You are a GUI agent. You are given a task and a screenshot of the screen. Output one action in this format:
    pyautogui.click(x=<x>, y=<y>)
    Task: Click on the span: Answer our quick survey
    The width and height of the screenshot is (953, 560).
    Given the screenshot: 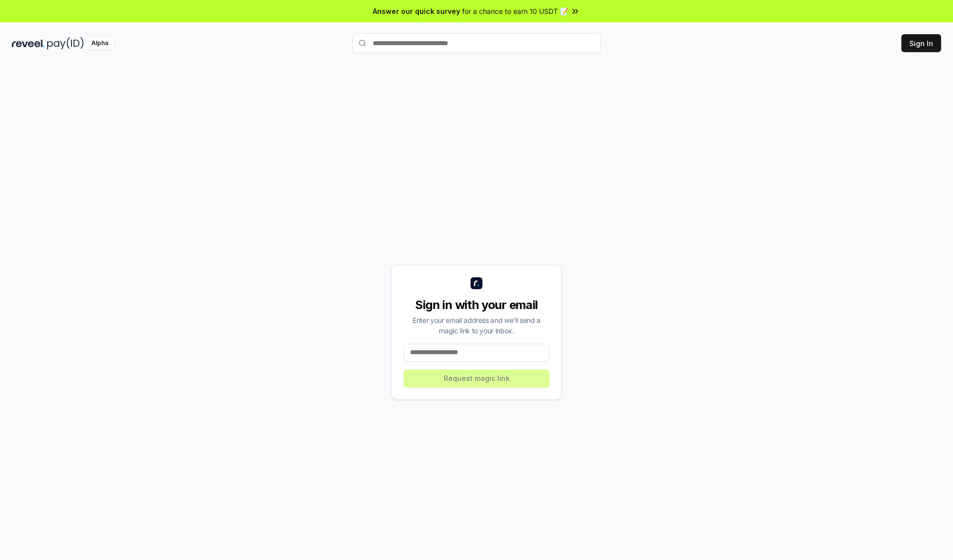 What is the action you would take?
    pyautogui.click(x=417, y=11)
    